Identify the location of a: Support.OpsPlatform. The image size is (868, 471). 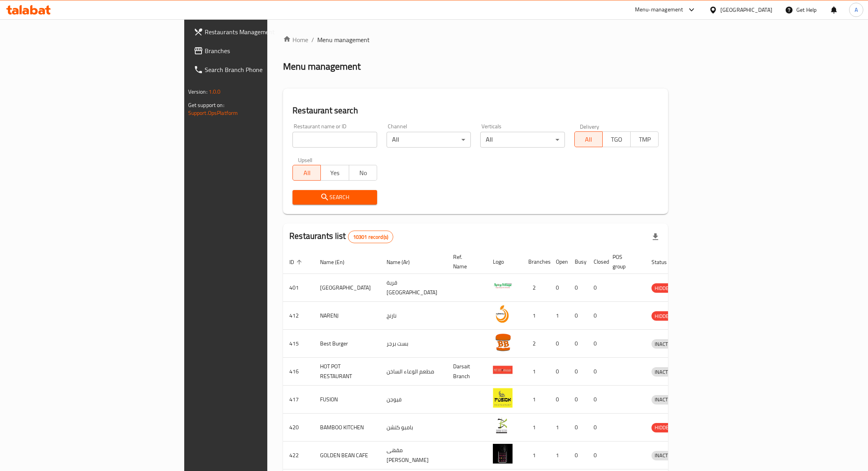
(213, 113).